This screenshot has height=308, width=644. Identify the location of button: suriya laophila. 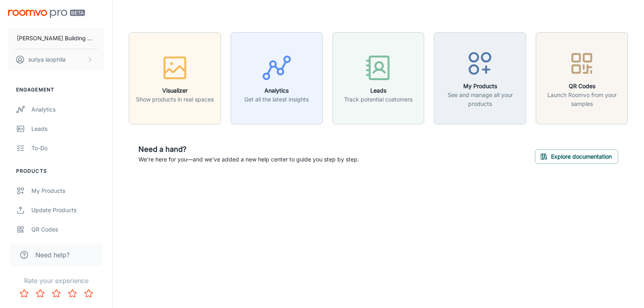
(56, 60).